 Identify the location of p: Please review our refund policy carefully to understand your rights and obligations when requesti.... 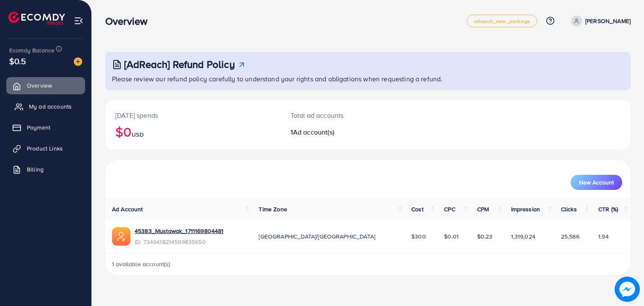
(369, 79).